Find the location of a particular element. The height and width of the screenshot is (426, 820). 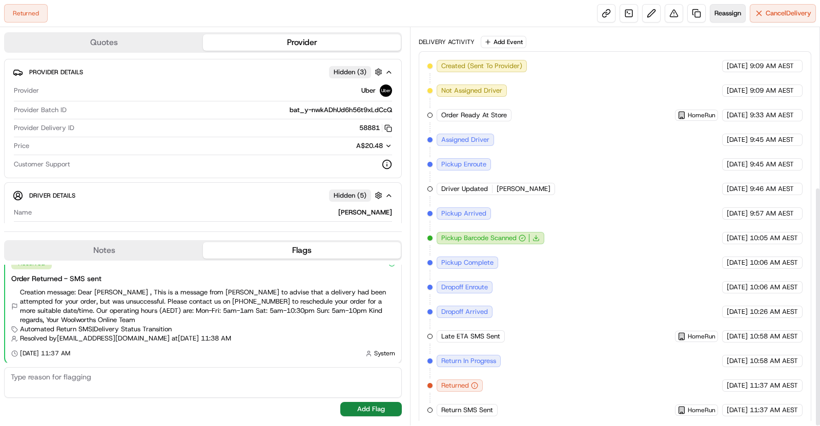

span: 9:46 AM AEST is located at coordinates (772, 189).